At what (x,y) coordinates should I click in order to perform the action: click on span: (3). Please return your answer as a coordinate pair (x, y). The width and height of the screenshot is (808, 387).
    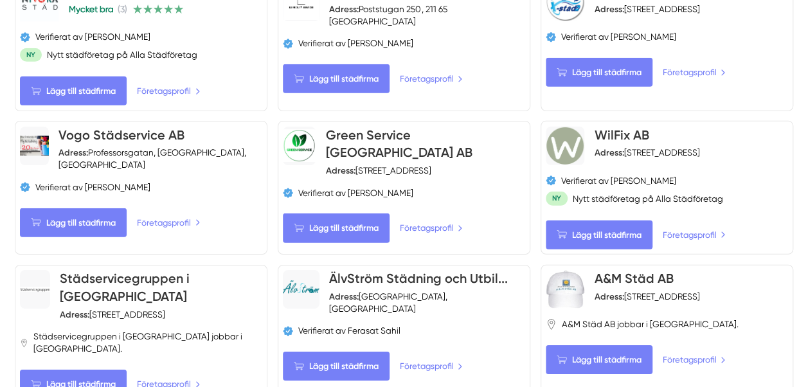
    Looking at the image, I should click on (122, 9).